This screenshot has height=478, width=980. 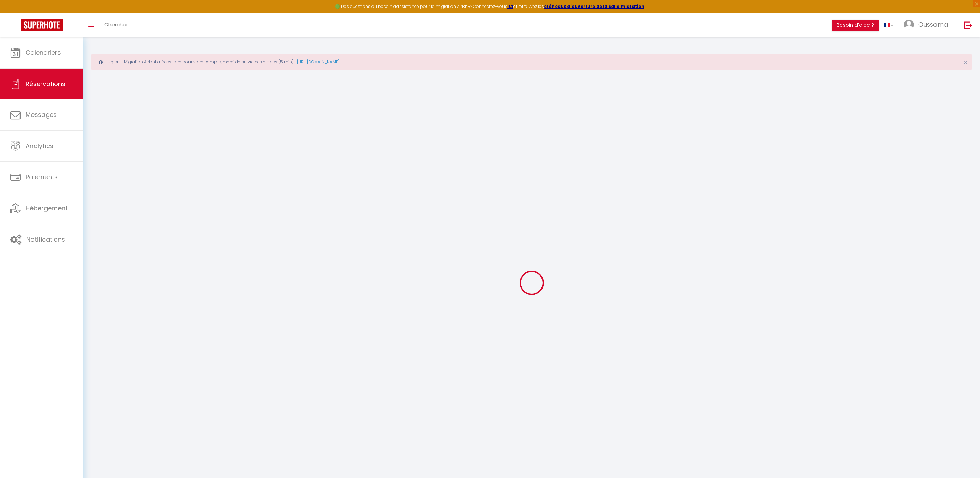 What do you see at coordinates (45, 83) in the screenshot?
I see `span: Réservations` at bounding box center [45, 83].